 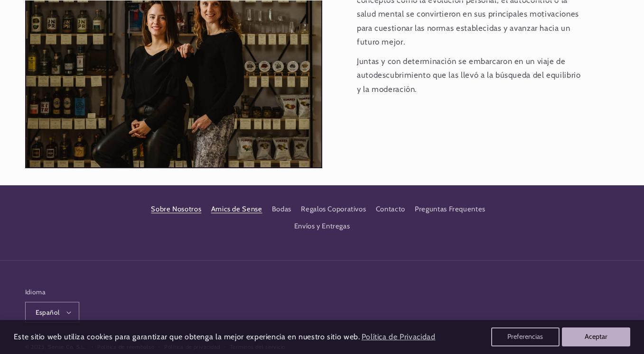 I want to click on a: Política de Privacidad (opens in a new tab), so click(x=398, y=337).